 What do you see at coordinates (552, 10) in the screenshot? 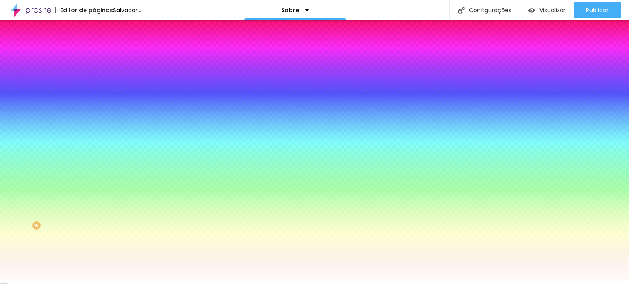
I see `font: Visualizar` at bounding box center [552, 10].